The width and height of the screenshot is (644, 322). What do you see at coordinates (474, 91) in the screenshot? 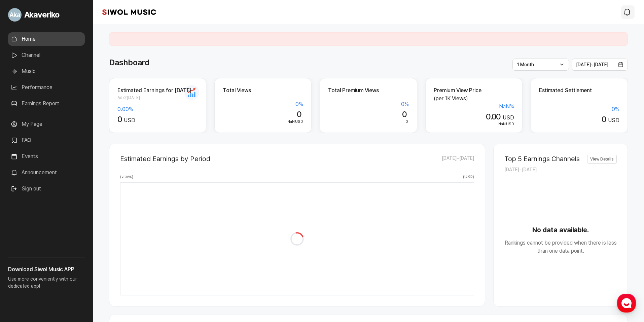
I see `h2: Premium View Price` at bounding box center [474, 91].